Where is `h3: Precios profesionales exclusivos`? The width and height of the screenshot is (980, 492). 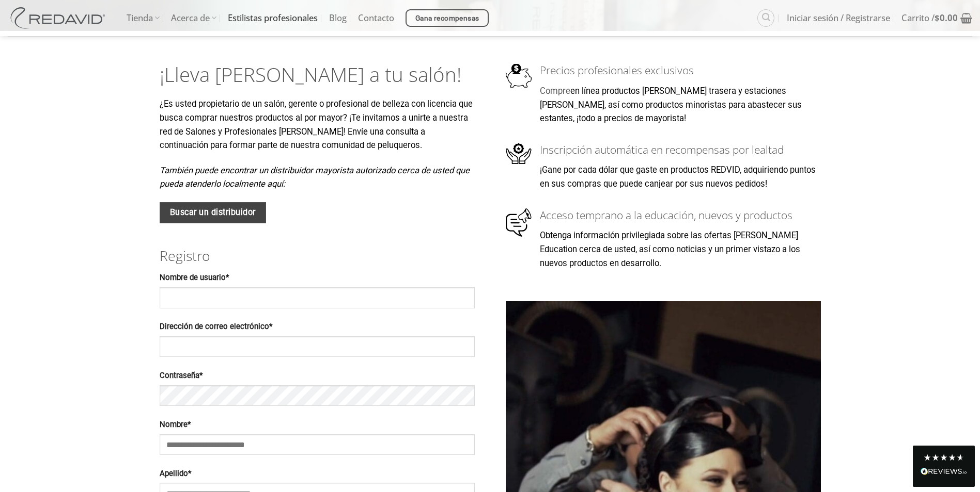 h3: Precios profesionales exclusivos is located at coordinates (679, 70).